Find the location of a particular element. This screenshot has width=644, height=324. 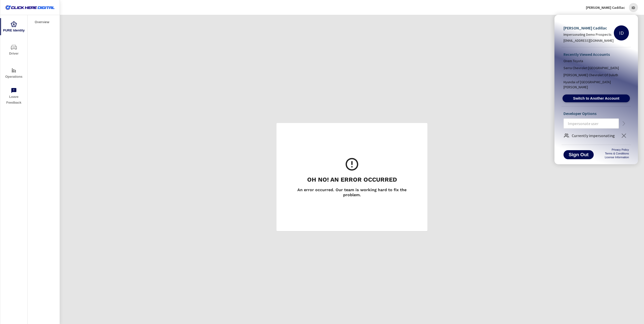

span: Orem Toyota is located at coordinates (573, 61).